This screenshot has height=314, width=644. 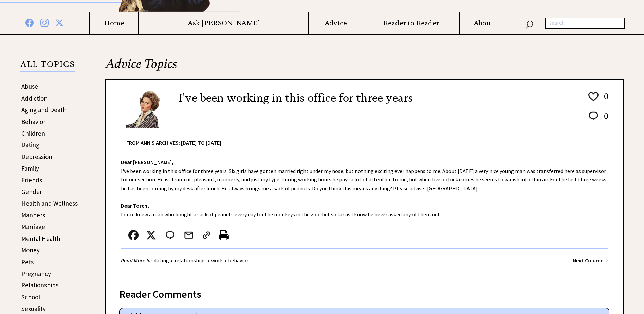 I want to click on input: search, so click(x=586, y=23).